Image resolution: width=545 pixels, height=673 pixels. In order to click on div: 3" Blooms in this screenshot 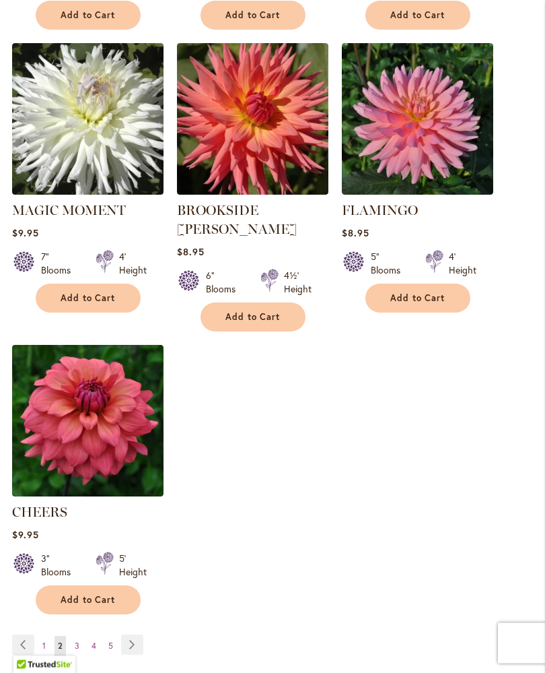, I will do `click(60, 566)`.